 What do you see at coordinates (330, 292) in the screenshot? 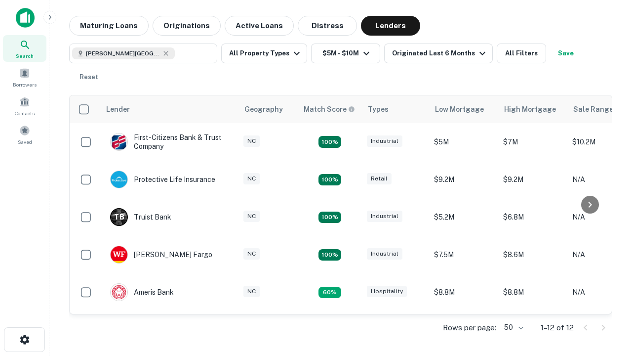
I see `div: Matching Properties: 1, hasApolloMatch: undefined` at bounding box center [330, 292].